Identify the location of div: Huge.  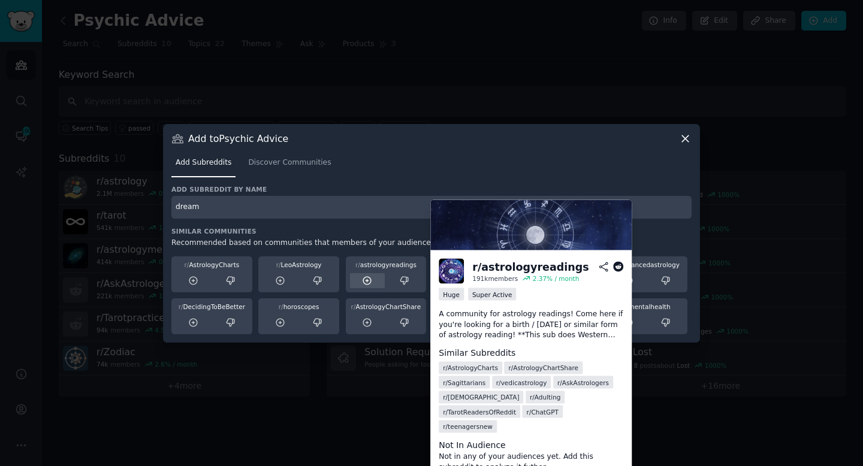
(451, 294).